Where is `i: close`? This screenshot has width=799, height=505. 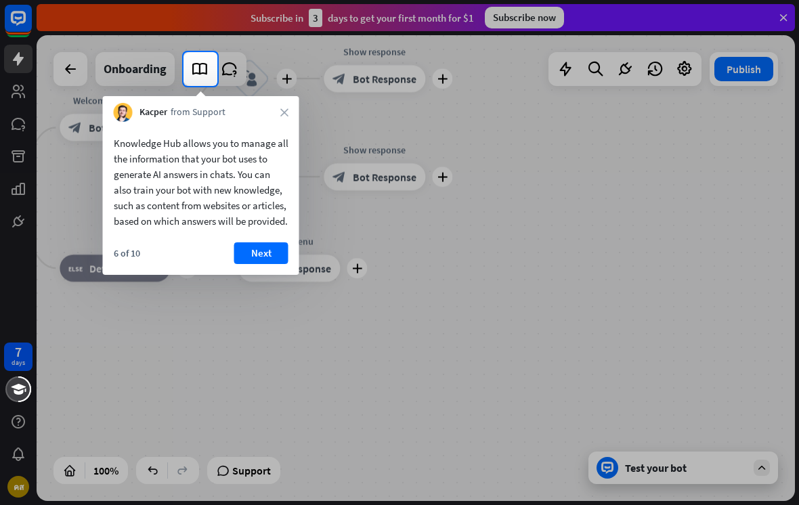 i: close is located at coordinates (284, 112).